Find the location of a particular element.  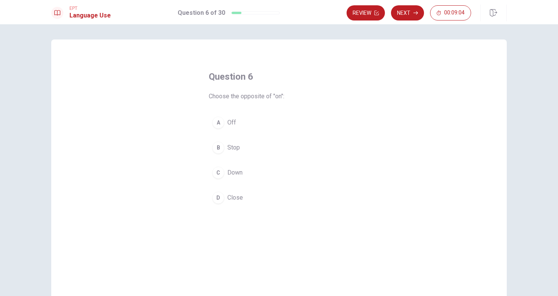

button: DClose is located at coordinates (279, 198).